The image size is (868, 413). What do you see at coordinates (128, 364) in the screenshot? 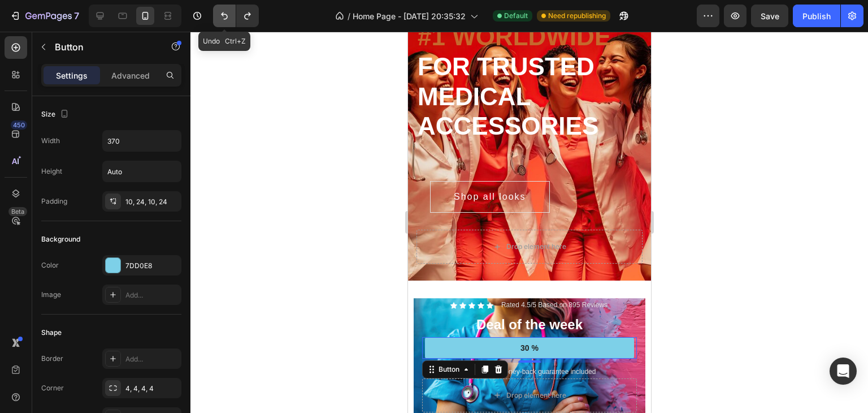
I see `div: Drop element here` at bounding box center [128, 364].